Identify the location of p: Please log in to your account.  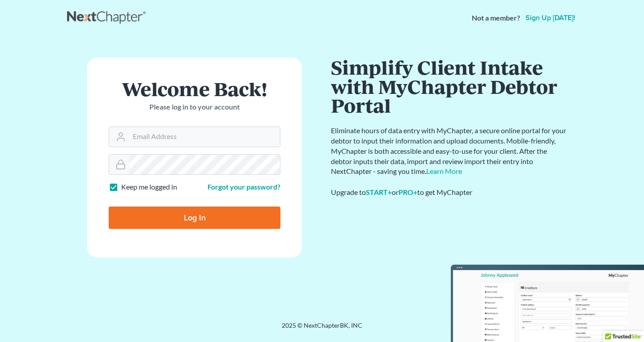
(194, 107).